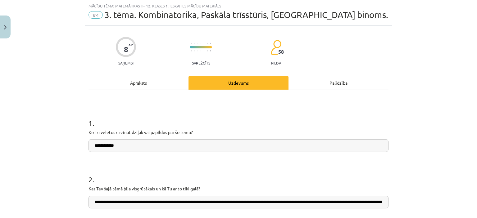  Describe the element at coordinates (5, 27) in the screenshot. I see `img: icon-close-lesson-0947bae3869378f0d4975bcd49f059093ad1ed9edebbc8119c70593378902aed.svg` at that location.